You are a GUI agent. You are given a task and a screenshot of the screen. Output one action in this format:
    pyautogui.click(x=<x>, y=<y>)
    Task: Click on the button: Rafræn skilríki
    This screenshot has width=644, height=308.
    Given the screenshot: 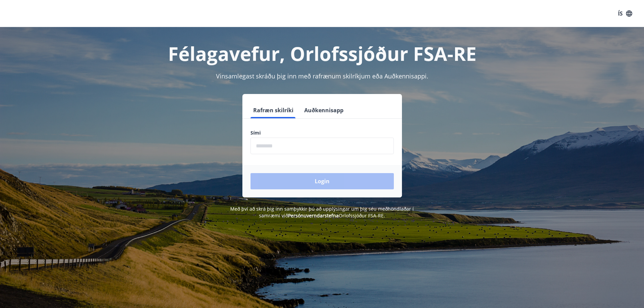 What is the action you would take?
    pyautogui.click(x=273, y=110)
    